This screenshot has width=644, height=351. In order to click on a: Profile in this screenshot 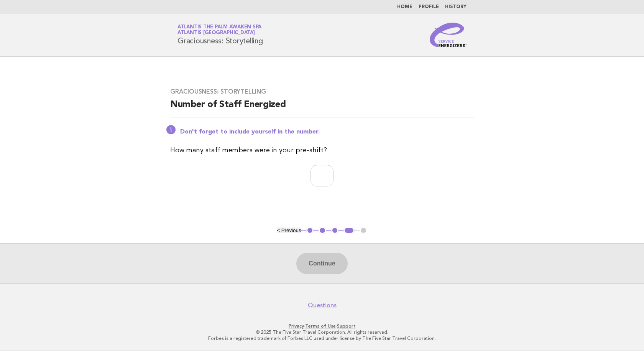, I will do `click(429, 7)`.